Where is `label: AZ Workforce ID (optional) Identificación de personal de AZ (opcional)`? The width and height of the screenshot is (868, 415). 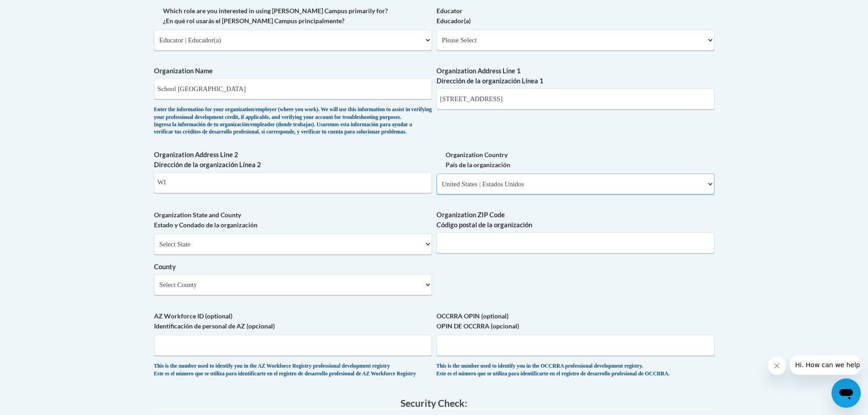
label: AZ Workforce ID (optional) Identificación de personal de AZ (opcional) is located at coordinates (293, 321).